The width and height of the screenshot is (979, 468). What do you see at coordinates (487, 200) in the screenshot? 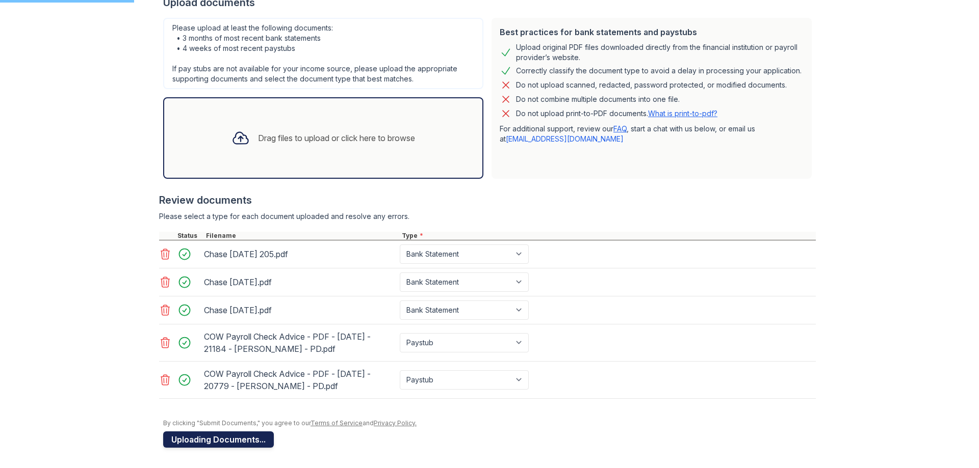
I see `div: Review documents` at bounding box center [487, 200].